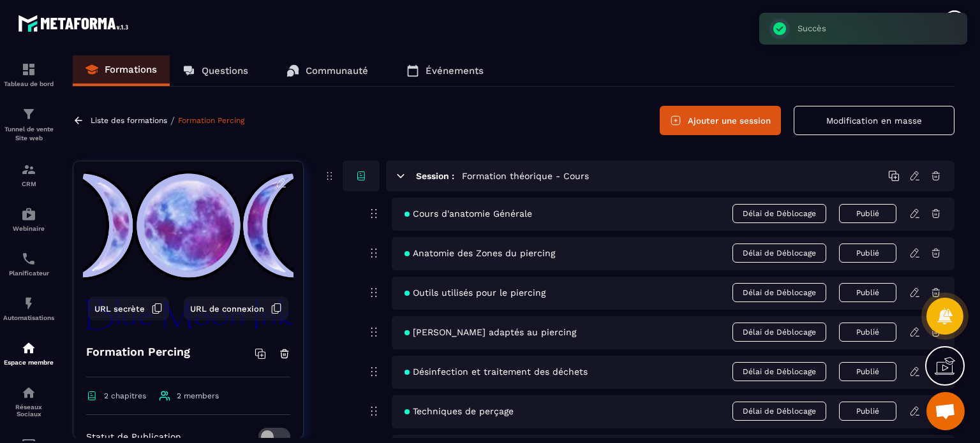  What do you see at coordinates (215, 71) in the screenshot?
I see `a: Questions` at bounding box center [215, 71].